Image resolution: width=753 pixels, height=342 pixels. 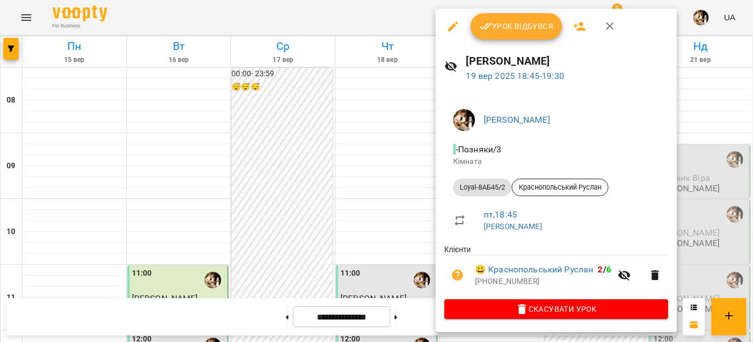 I want to click on a: 19 вер 2025 18:45-19:30, so click(x=515, y=76).